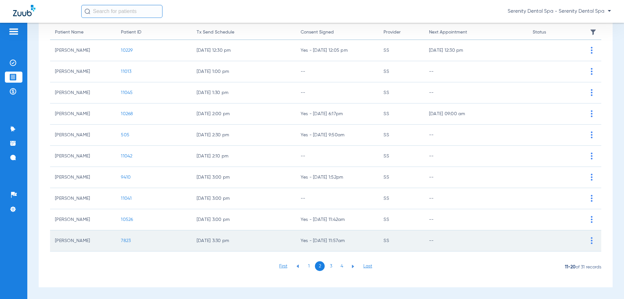 This screenshot has height=299, width=624. Describe the element at coordinates (560, 11) in the screenshot. I see `span: Serenity Dental Spa - Serenity Dental Spa` at that location.